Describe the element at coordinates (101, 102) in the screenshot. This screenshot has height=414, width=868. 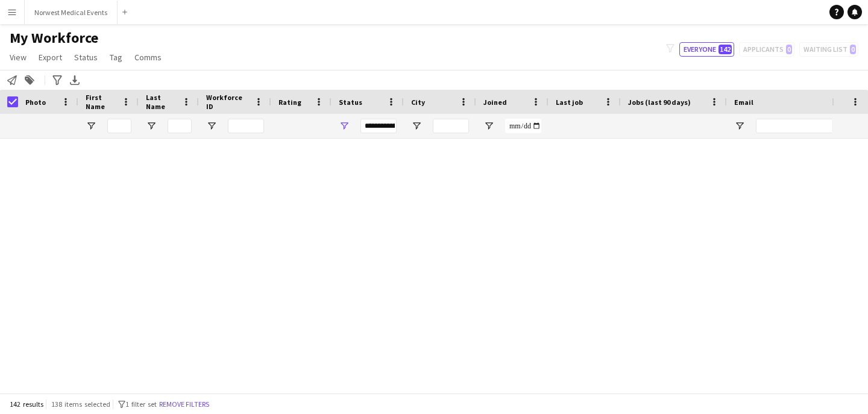
I see `span: First Name` at that location.